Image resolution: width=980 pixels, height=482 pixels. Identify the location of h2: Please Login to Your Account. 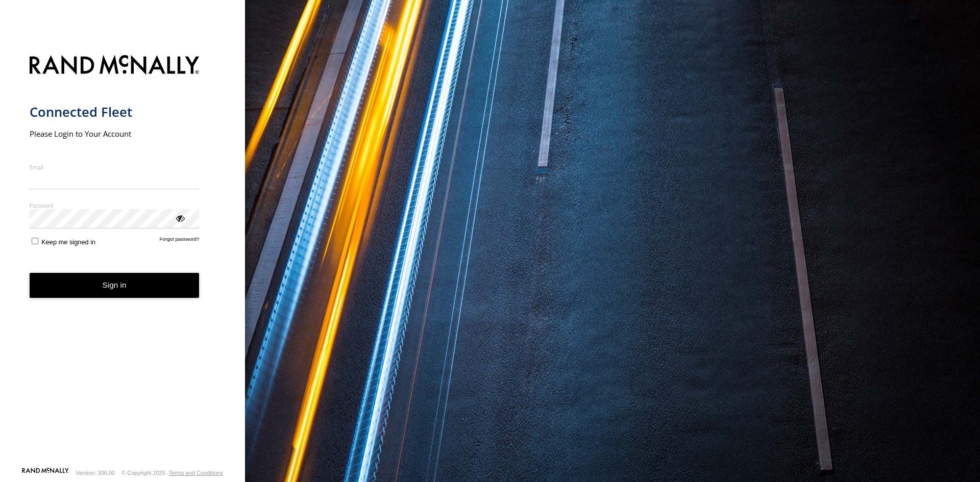
(114, 133).